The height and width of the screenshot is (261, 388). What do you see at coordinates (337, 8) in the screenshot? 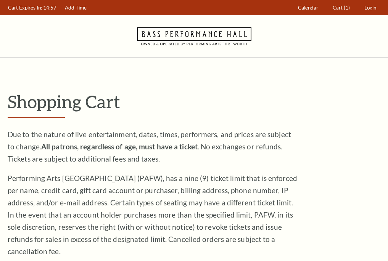
I see `span: Cart` at bounding box center [337, 8].